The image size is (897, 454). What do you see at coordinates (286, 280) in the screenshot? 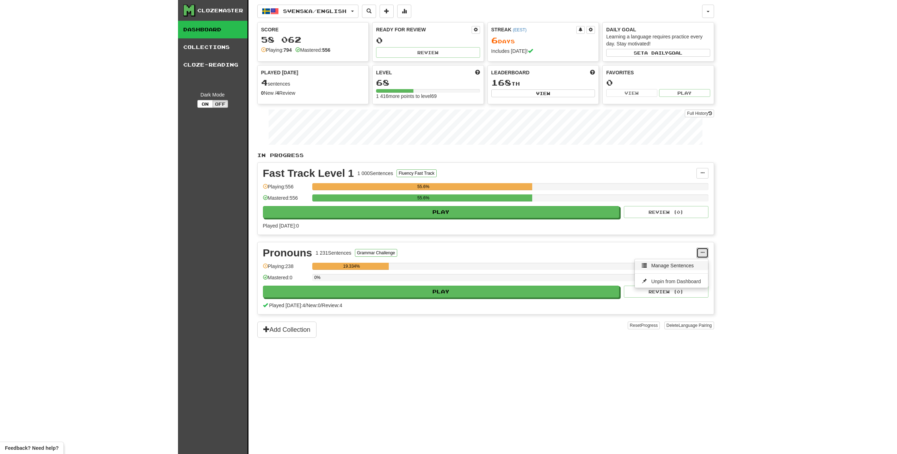
I see `div: Mastered: 0` at bounding box center [286, 280].